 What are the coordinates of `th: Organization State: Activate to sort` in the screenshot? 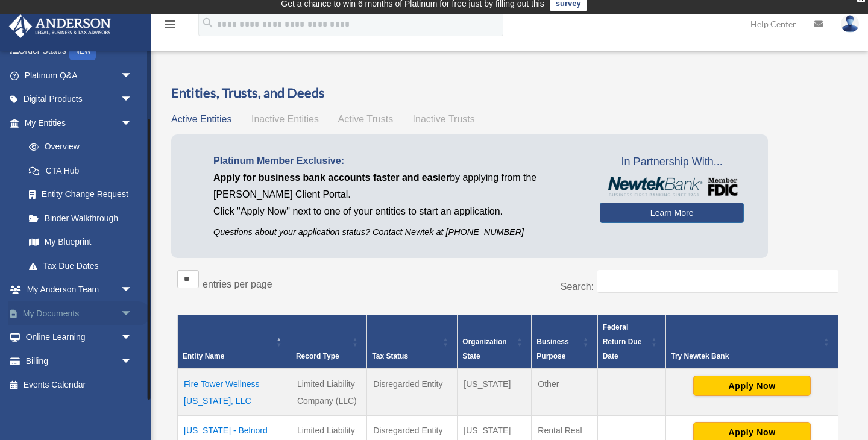 It's located at (494, 342).